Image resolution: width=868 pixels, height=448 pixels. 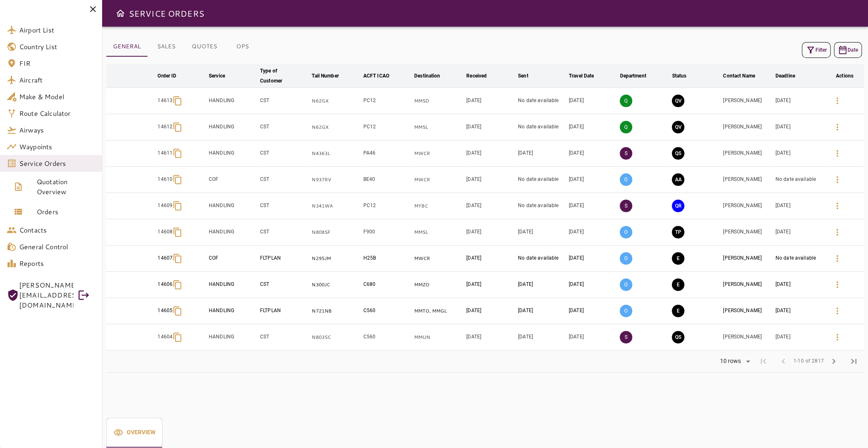 What do you see at coordinates (816, 50) in the screenshot?
I see `button: Filter` at bounding box center [816, 50].